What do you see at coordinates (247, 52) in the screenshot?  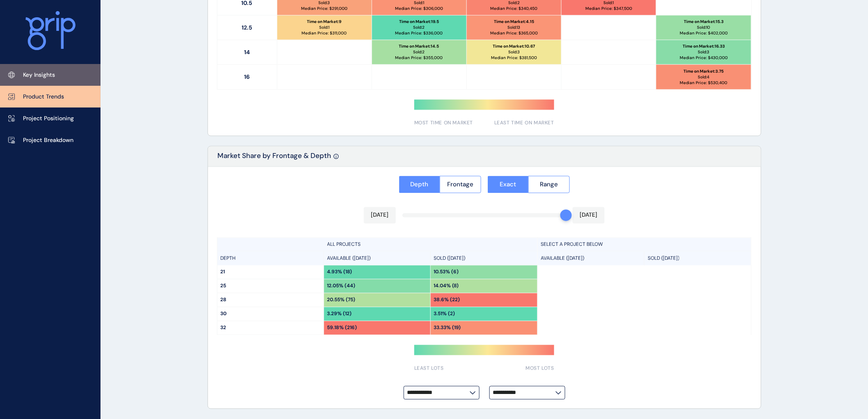 I see `p: 14` at bounding box center [247, 52].